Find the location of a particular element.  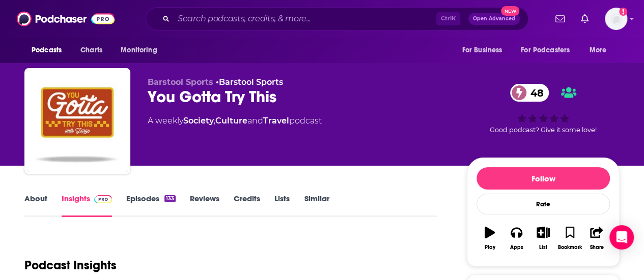

div: A weekly podcast is located at coordinates (234, 121).